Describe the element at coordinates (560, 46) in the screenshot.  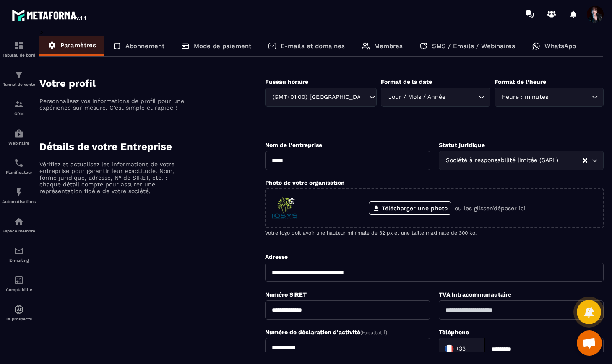
I see `p: WhatsApp` at that location.